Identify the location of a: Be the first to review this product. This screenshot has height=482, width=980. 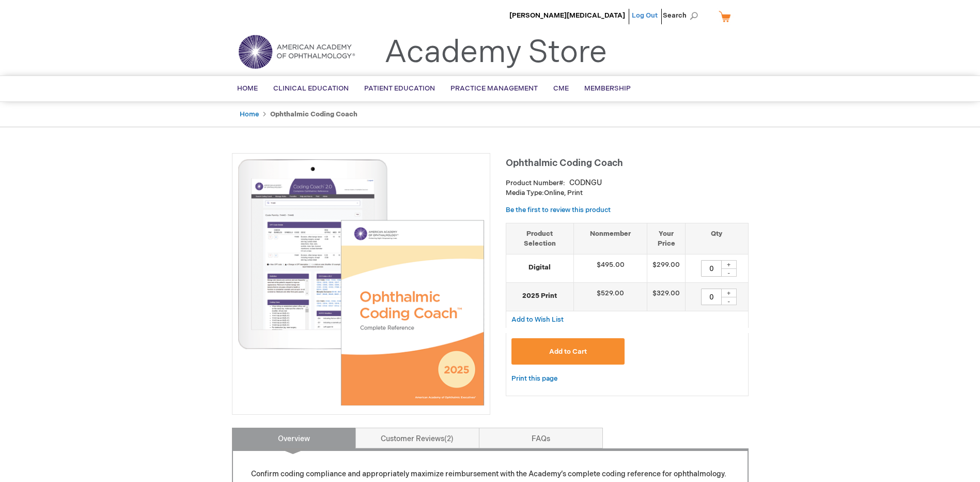
(558, 210).